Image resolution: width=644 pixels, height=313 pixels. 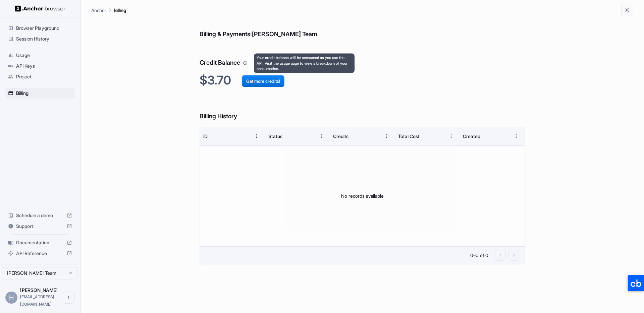 What do you see at coordinates (44, 77) in the screenshot?
I see `span: Project` at bounding box center [44, 77].